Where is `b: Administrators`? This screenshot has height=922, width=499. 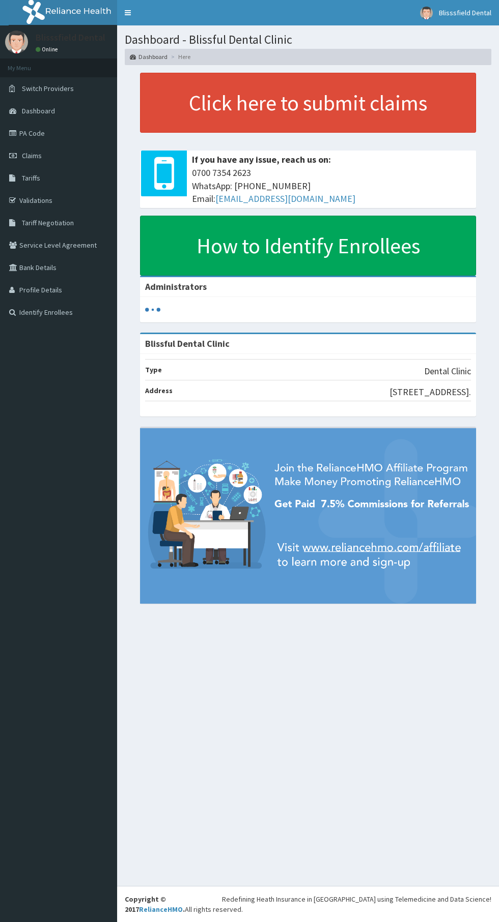
b: Administrators is located at coordinates (176, 286).